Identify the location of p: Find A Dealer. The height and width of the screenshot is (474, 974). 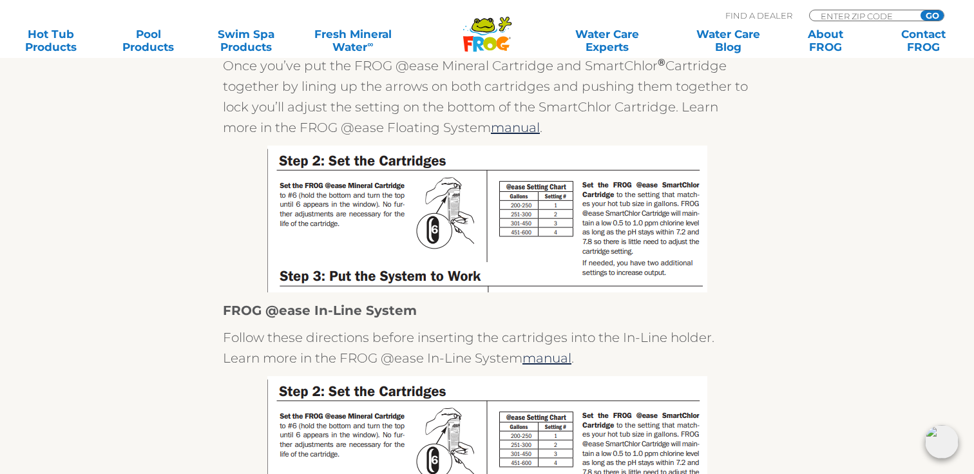
(759, 15).